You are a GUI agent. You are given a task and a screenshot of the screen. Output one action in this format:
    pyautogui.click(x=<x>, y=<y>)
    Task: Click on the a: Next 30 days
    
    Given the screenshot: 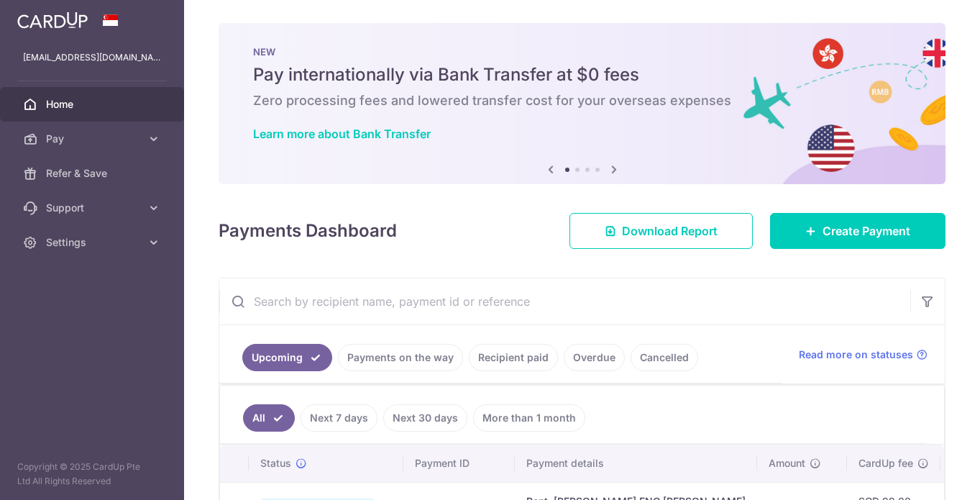 What is the action you would take?
    pyautogui.click(x=425, y=418)
    